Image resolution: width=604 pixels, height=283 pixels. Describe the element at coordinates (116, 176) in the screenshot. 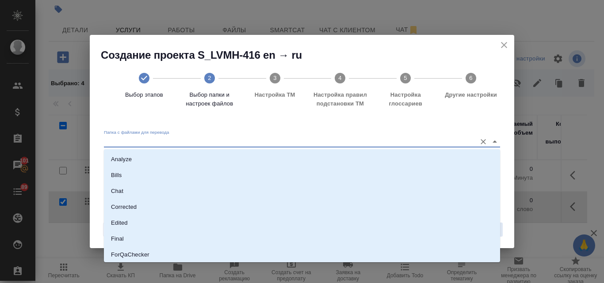

I see `p: Bills` at that location.